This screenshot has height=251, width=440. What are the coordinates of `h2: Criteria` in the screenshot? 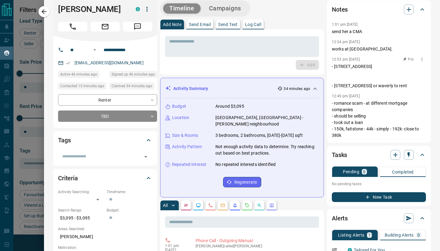 It's located at (68, 178).